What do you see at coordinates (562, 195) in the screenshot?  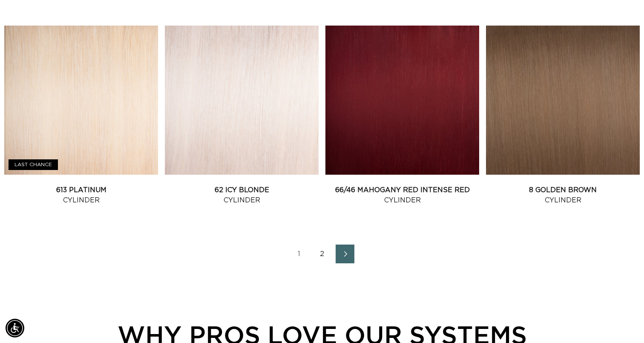 I see `a: 8 Golden Brown Cylinder` at bounding box center [562, 195].